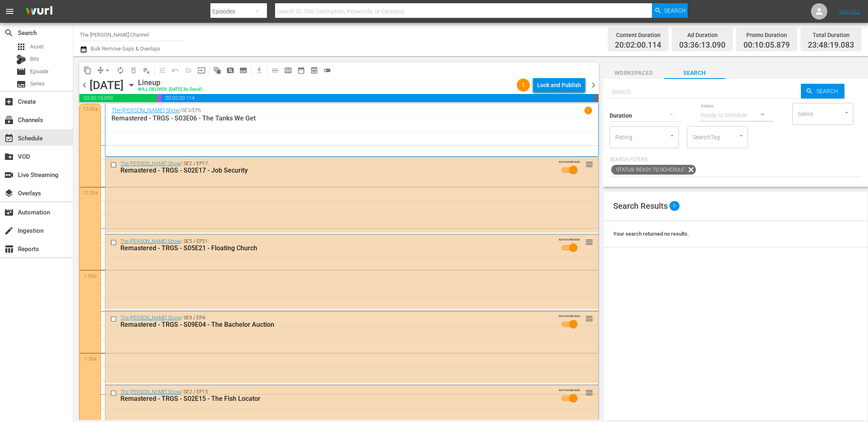 This screenshot has height=422, width=868. Describe the element at coordinates (104, 70) in the screenshot. I see `span: Remove Gaps & Overlaps` at that location.